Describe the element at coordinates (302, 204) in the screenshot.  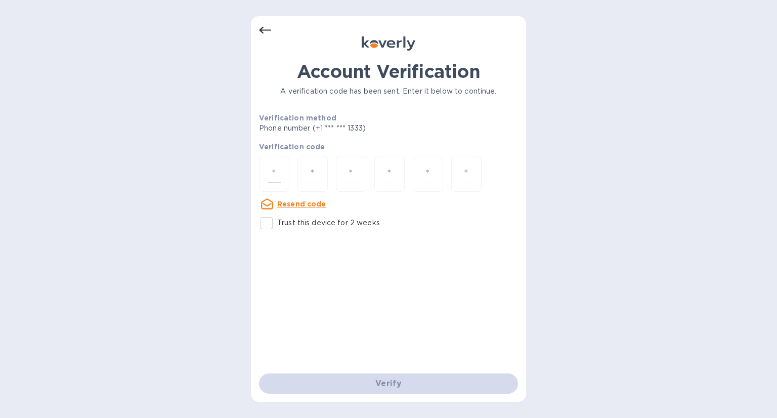
I see `u: Resend code` at that location.